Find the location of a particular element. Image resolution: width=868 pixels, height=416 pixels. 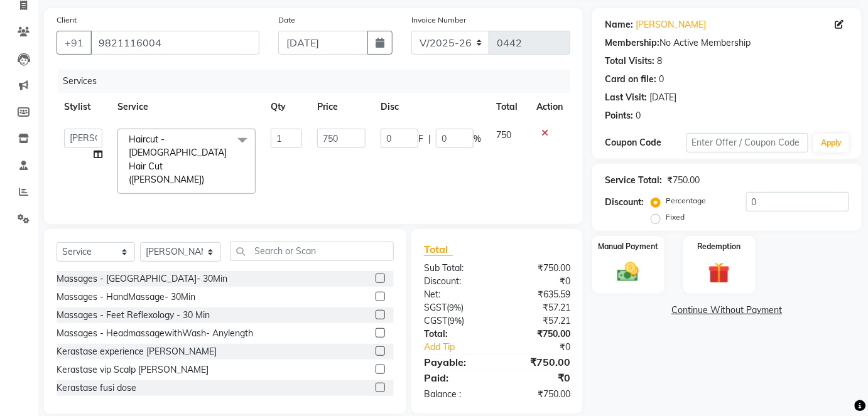

label: Date is located at coordinates (286, 20).